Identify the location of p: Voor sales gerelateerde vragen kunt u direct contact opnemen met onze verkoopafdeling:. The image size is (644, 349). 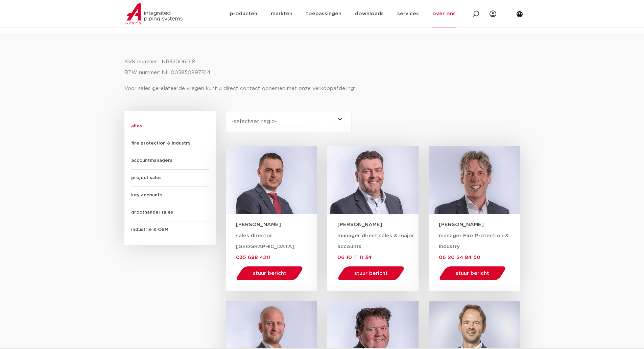
(323, 89).